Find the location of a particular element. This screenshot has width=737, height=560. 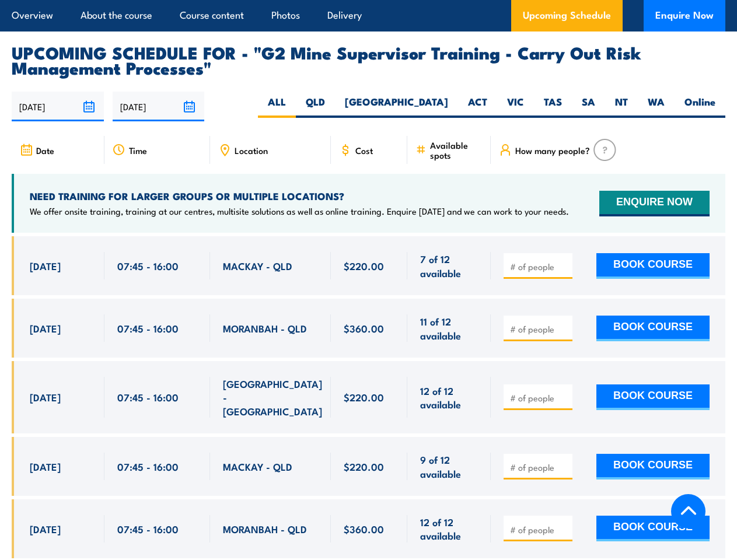

label: SA is located at coordinates (588, 106).